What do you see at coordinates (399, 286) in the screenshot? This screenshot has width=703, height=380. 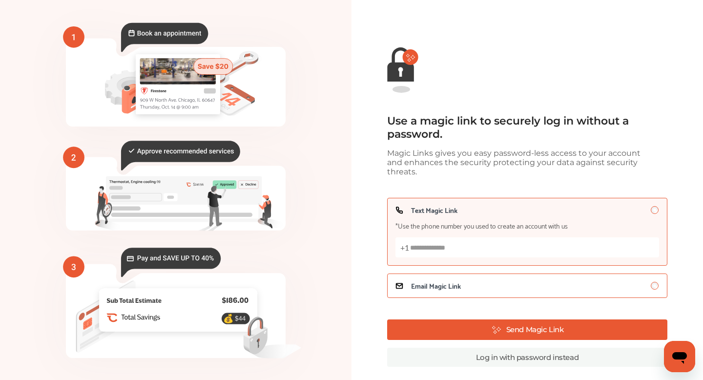 I see `img: icon_email.a11c3263.svg` at bounding box center [399, 286].